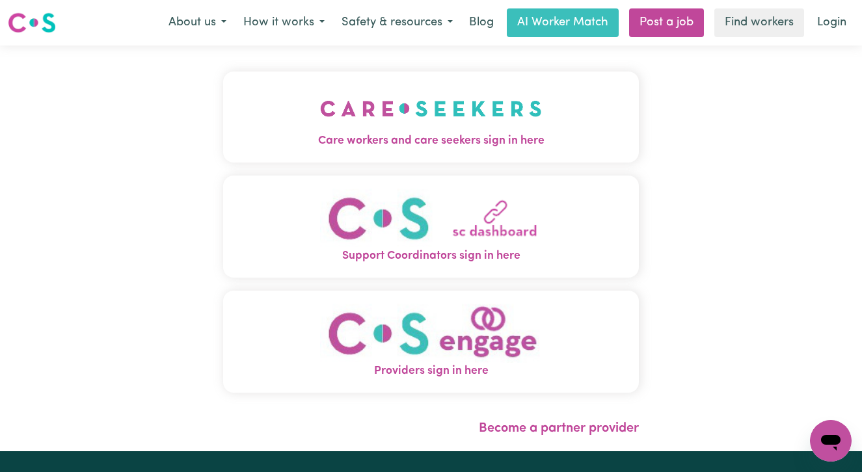 Image resolution: width=862 pixels, height=472 pixels. What do you see at coordinates (32, 23) in the screenshot?
I see `a: Careseekers logo` at bounding box center [32, 23].